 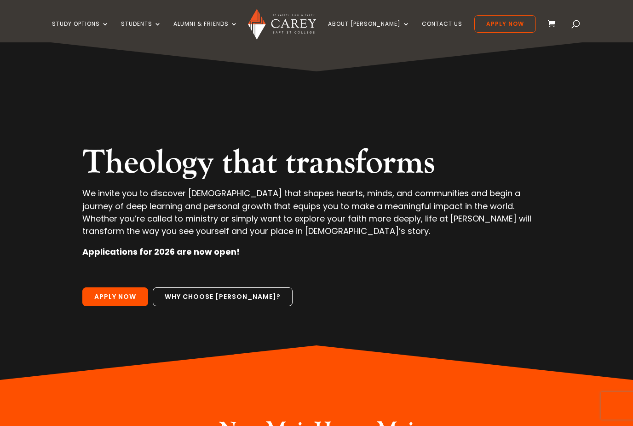 I want to click on strong: Applications for 2026 are now open!, so click(x=161, y=251).